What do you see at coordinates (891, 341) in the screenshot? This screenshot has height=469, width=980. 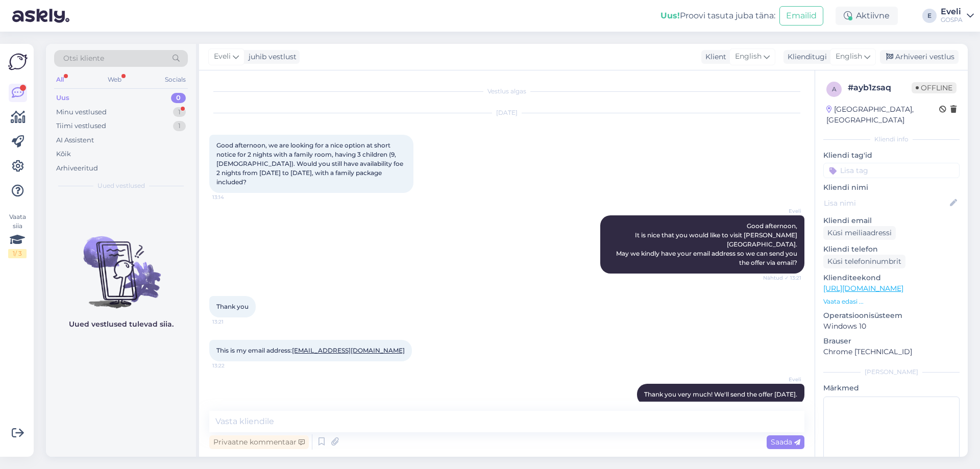 I see `p: Brauser` at bounding box center [891, 341].